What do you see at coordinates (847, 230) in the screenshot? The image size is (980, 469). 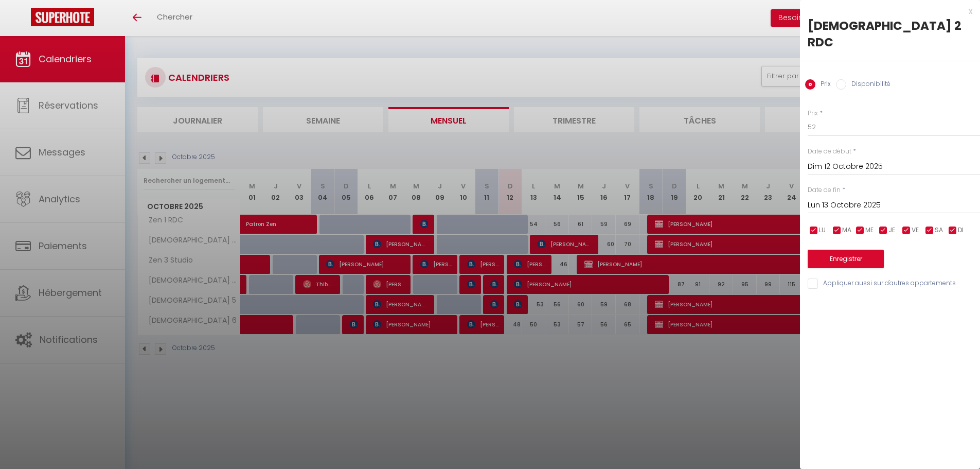 I see `span: MA` at bounding box center [847, 230].